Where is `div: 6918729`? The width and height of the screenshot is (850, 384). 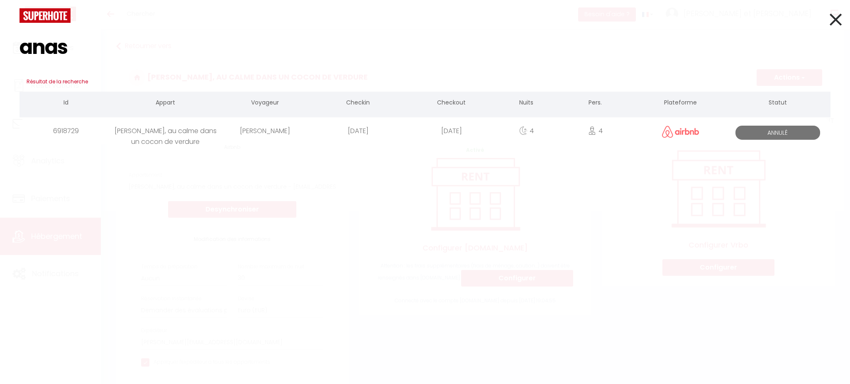 div: 6918729 is located at coordinates (66, 131).